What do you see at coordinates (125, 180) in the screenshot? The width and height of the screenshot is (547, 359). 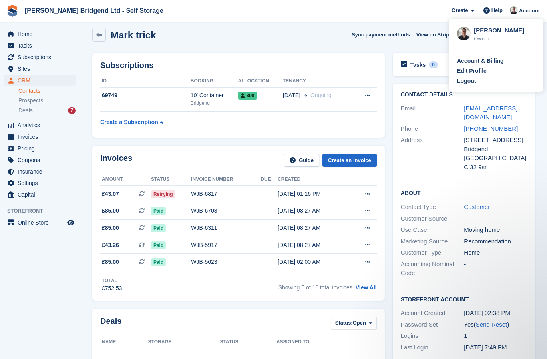 I see `th: Amount` at bounding box center [125, 180].